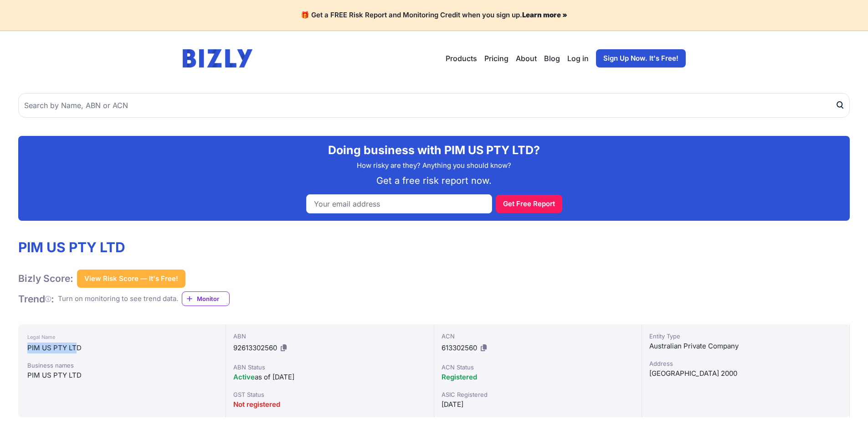  What do you see at coordinates (545, 15) in the screenshot?
I see `a: Learn more »` at bounding box center [545, 15].